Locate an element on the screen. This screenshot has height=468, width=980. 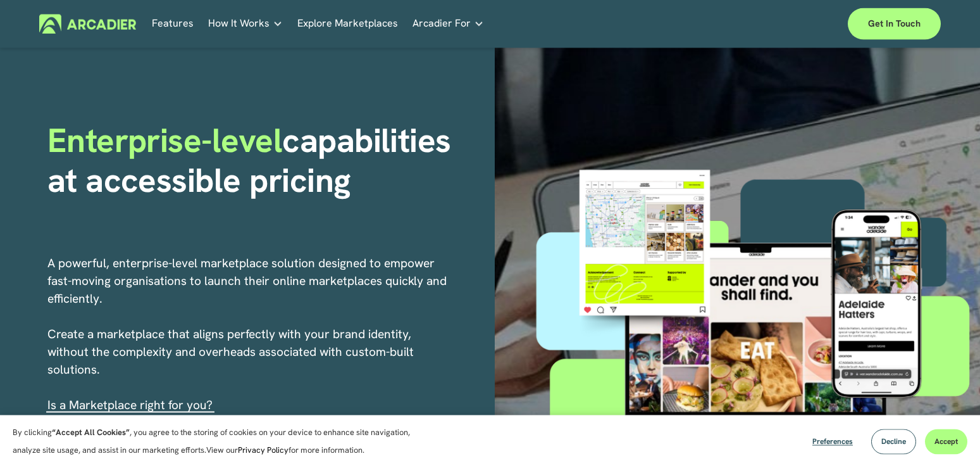
button: Decline is located at coordinates (894, 442).